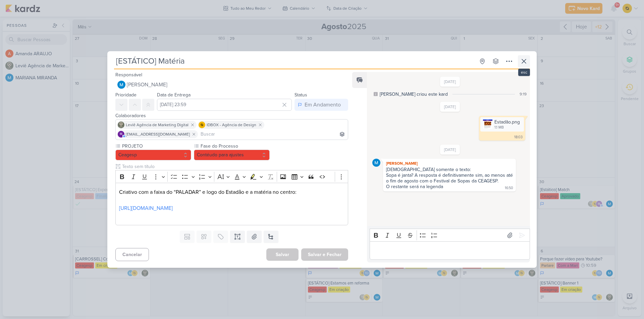 This screenshot has width=644, height=319. I want to click on div: 18:03, so click(518, 137).